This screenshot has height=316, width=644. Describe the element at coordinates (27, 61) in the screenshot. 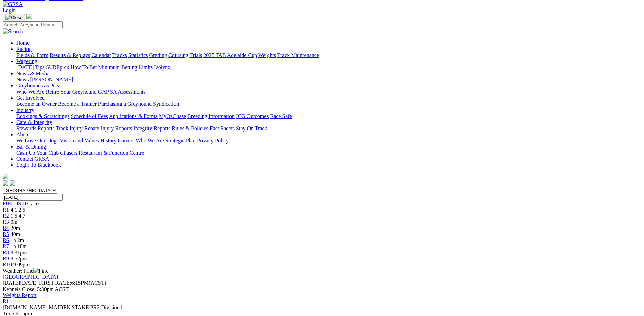

I see `a: Wagering` at that location.